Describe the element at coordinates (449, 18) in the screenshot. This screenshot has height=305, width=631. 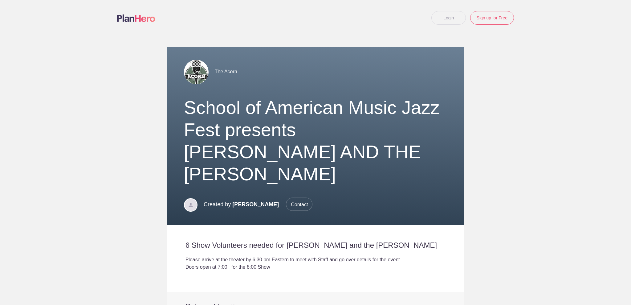
I see `a: Login` at that location.